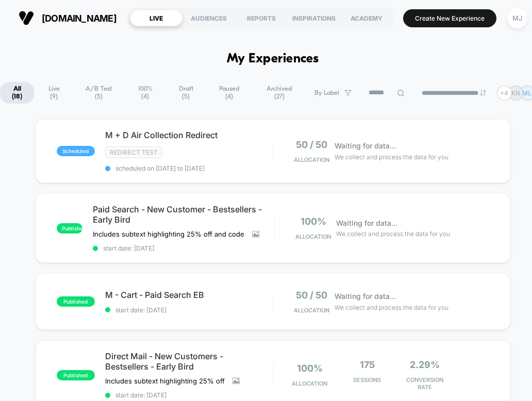 Image resolution: width=532 pixels, height=401 pixels. What do you see at coordinates (279, 93) in the screenshot?
I see `span: Archived ( 27 )` at bounding box center [279, 93].